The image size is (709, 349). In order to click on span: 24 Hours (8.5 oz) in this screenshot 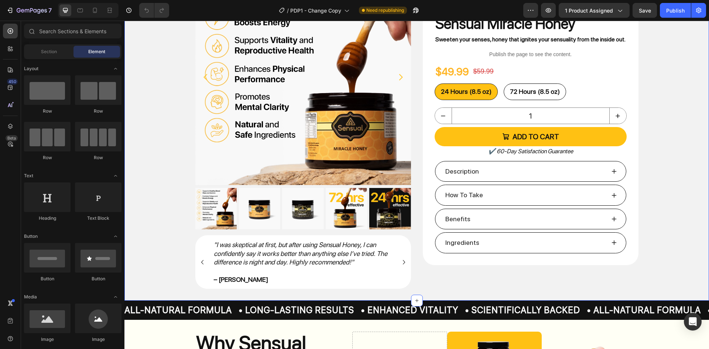, I will do `click(342, 71)`.